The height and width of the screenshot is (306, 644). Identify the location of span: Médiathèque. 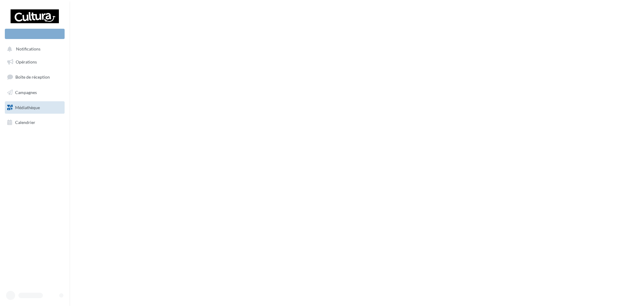
(28, 107).